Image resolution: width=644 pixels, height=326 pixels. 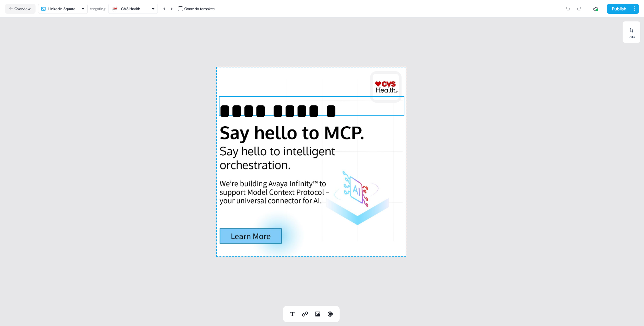 I want to click on button: Publish, so click(x=618, y=9).